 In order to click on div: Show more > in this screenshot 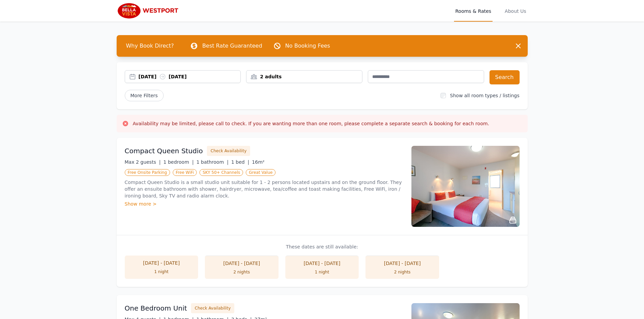, I will do `click(264, 204)`.